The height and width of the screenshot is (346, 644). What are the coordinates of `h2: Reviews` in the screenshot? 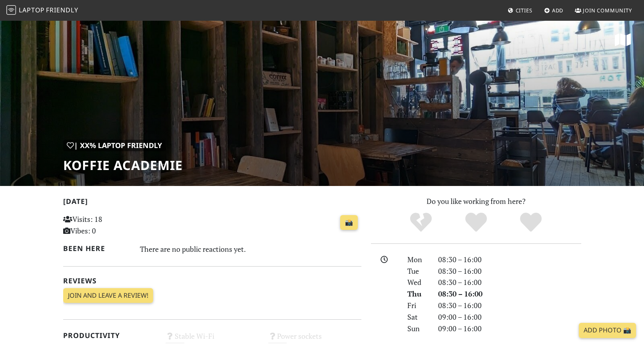 It's located at (213, 281).